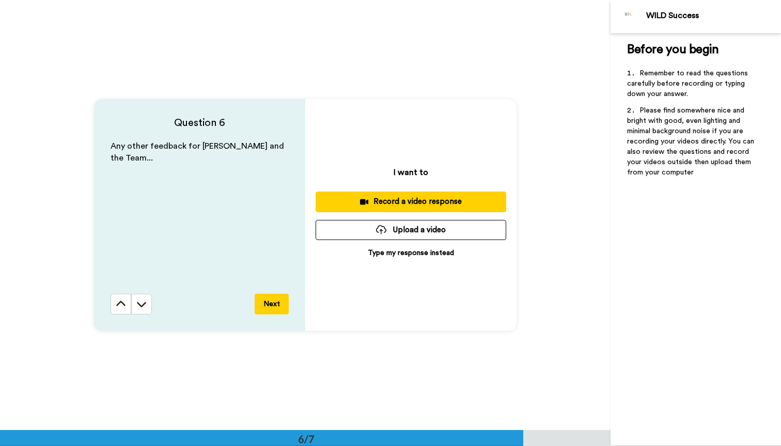  Describe the element at coordinates (672, 50) in the screenshot. I see `span: Before you begin` at that location.